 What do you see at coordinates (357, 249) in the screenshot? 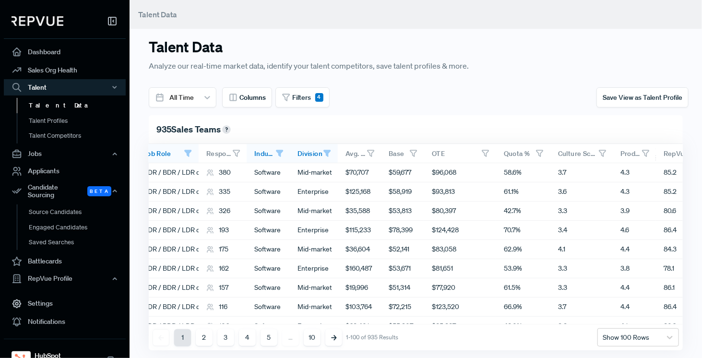
I see `span: $36,604` at bounding box center [357, 249].